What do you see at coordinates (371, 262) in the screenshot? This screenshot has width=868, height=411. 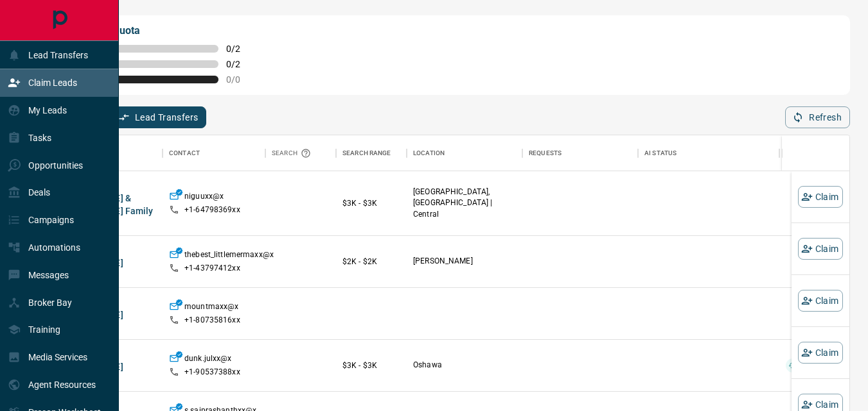 I see `p: $2K - $2K` at bounding box center [371, 262].